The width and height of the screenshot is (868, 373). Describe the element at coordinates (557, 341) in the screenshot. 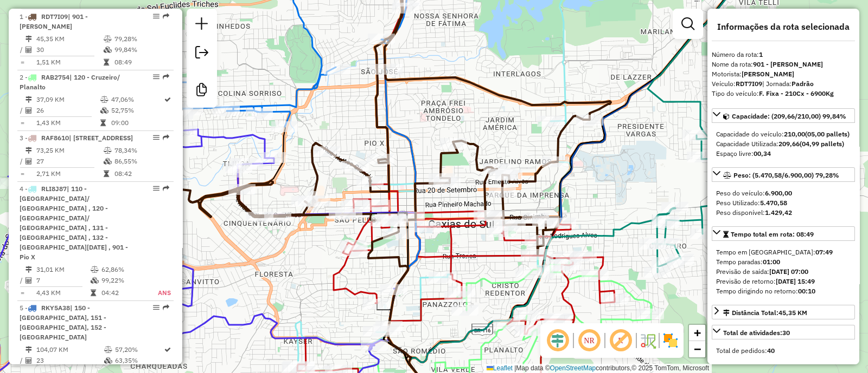

I see `span: Ocultar deslocamento` at that location.